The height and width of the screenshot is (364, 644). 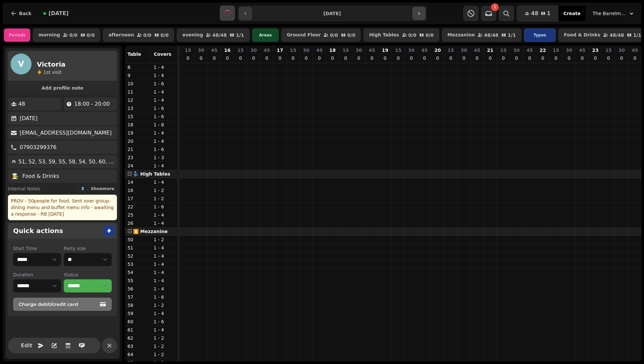 I want to click on p: 26, so click(x=138, y=223).